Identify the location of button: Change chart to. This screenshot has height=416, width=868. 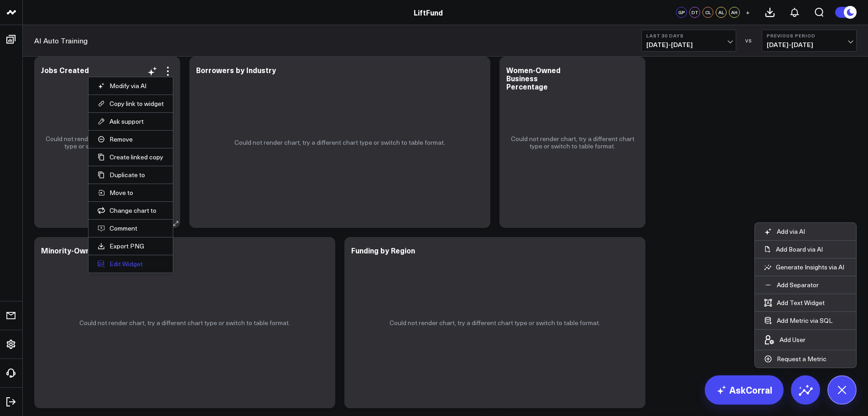
(130, 211).